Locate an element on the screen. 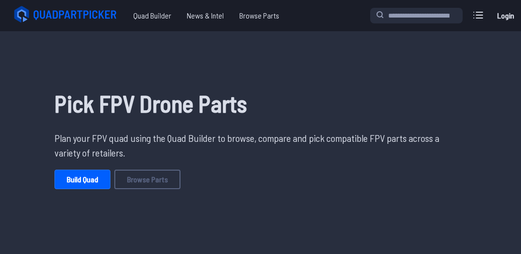 Image resolution: width=521 pixels, height=254 pixels. span: News & Intel is located at coordinates (205, 16).